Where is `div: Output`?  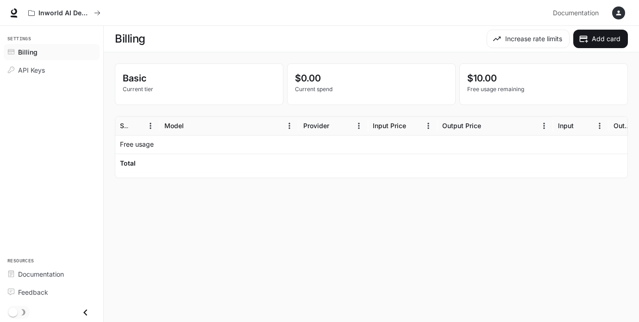
div: Output is located at coordinates (623, 126).